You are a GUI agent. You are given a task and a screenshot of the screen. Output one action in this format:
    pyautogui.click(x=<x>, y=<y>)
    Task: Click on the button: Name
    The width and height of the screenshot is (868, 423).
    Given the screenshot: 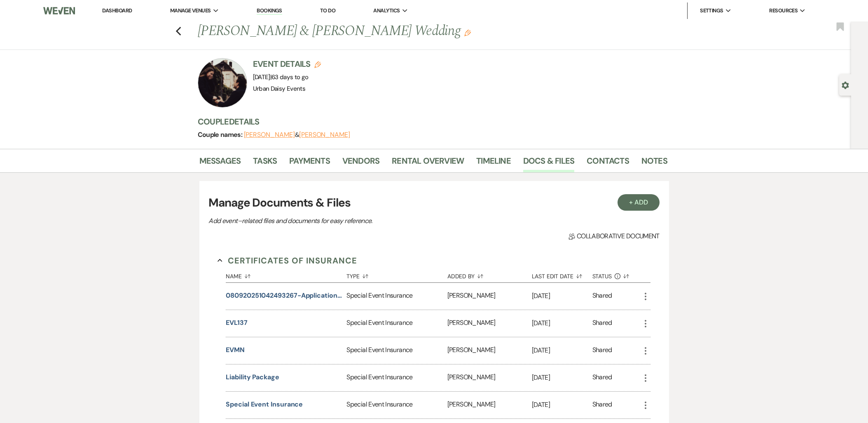 What is the action you would take?
    pyautogui.click(x=286, y=274)
    